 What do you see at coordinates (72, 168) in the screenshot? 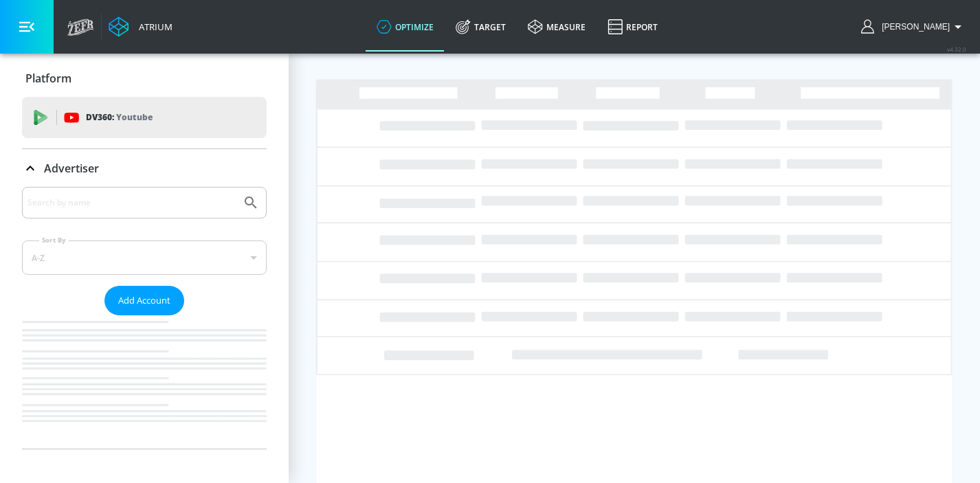
I see `p: Advertiser` at bounding box center [72, 168].